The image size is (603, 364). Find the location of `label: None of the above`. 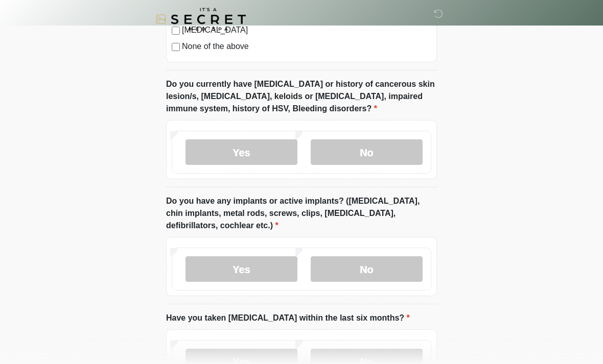

label: None of the above is located at coordinates (306, 46).